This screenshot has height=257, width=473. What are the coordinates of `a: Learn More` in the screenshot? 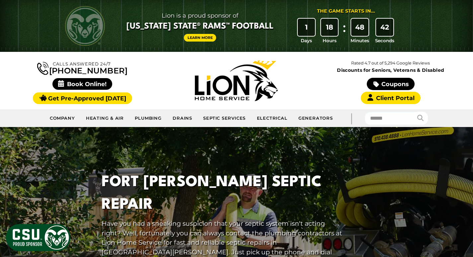 It's located at (200, 38).